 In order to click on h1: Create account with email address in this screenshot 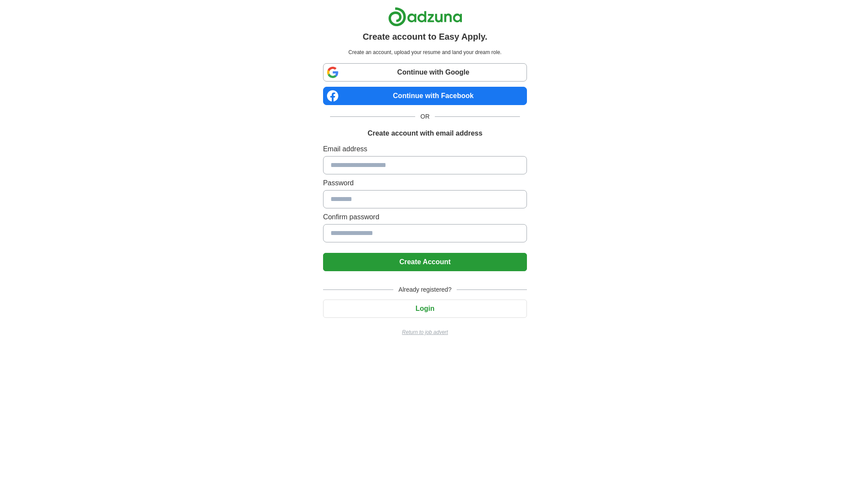, I will do `click(425, 134)`.